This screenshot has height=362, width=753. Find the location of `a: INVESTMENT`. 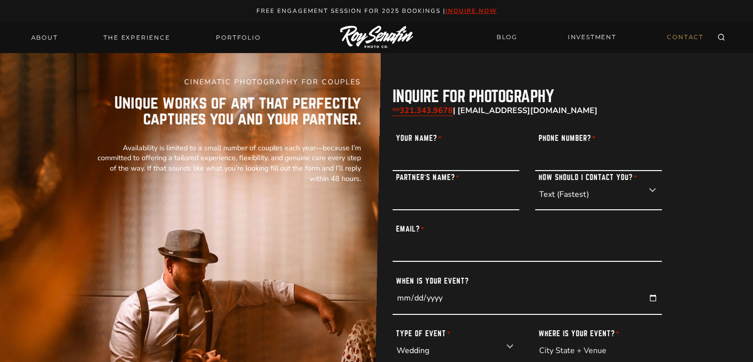

a: INVESTMENT is located at coordinates (592, 37).